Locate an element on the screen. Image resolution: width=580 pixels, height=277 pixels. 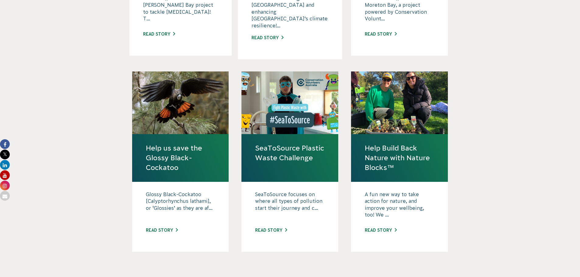
a: SeaToSource Plastic Waste Challenge is located at coordinates (290, 153).